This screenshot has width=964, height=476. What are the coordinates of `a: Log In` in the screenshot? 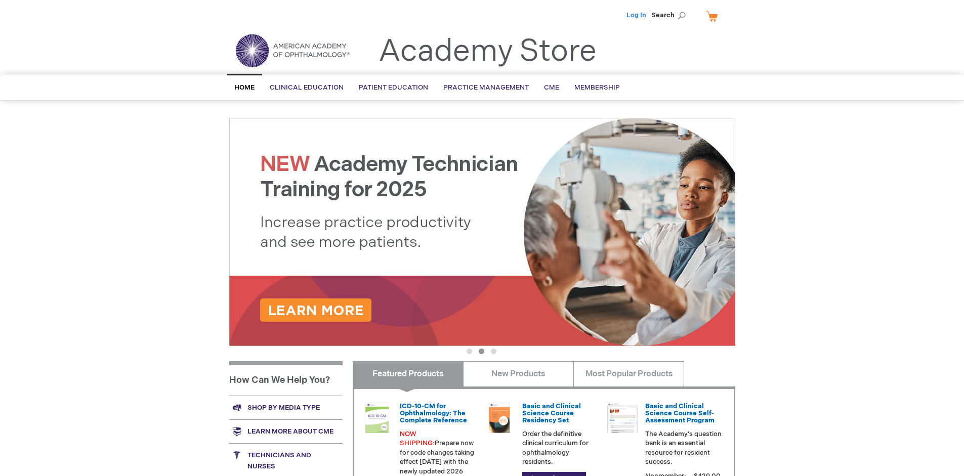 It's located at (636, 15).